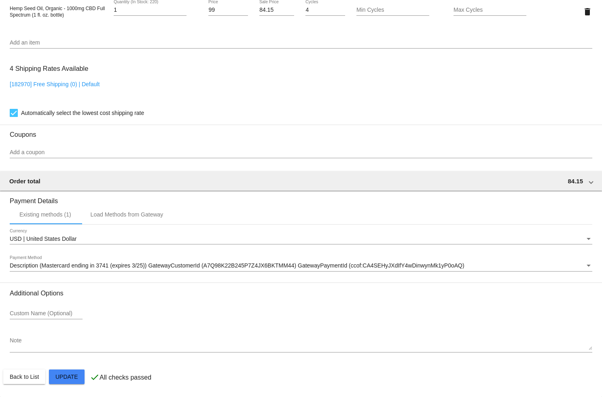 Image resolution: width=602 pixels, height=397 pixels. Describe the element at coordinates (301, 266) in the screenshot. I see `mat-select: Payment Method` at that location.